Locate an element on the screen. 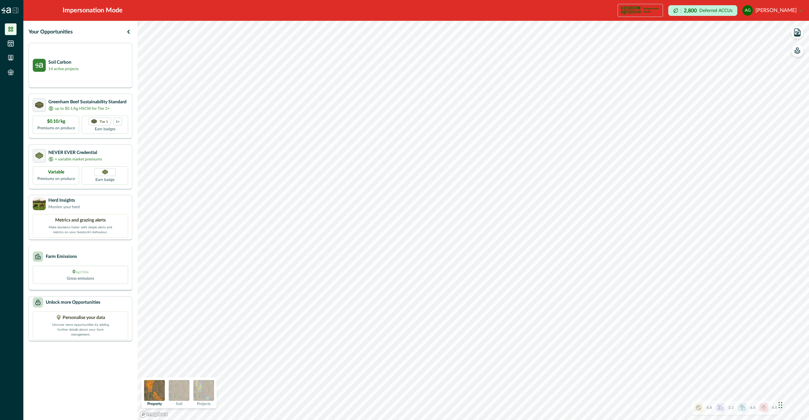 This screenshot has width=809, height=420. p: Monitor your herd is located at coordinates (64, 207).